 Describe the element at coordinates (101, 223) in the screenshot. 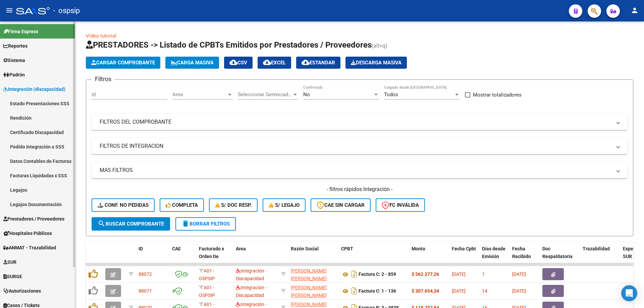

I see `mat-icon: search` at that location.